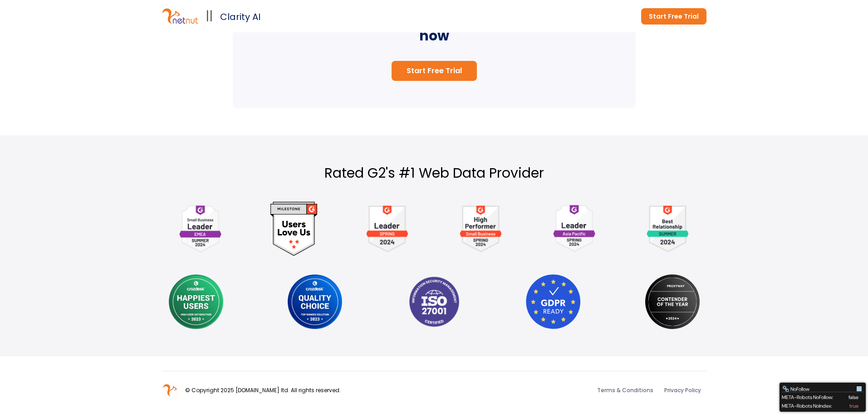 The width and height of the screenshot is (868, 414). Describe the element at coordinates (853, 397) in the screenshot. I see `div: false` at that location.